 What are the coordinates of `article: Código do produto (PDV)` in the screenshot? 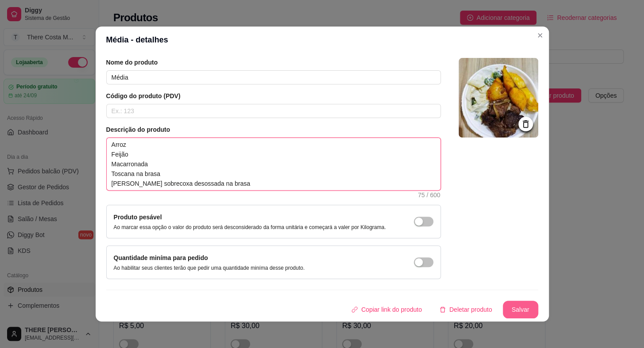 It's located at (273, 96).